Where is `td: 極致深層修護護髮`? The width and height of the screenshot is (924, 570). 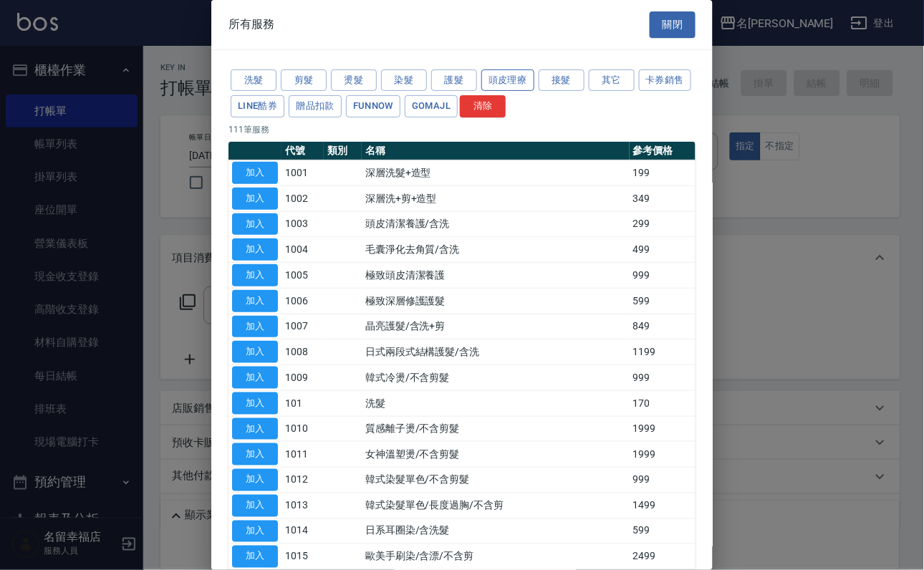 td: 極致深層修護護髮 is located at coordinates (495, 301).